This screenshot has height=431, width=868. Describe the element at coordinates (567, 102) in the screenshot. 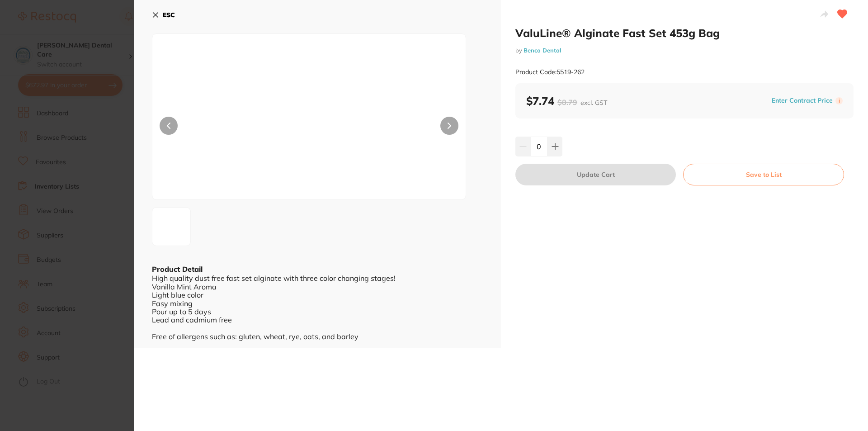

I see `span: $8.79` at that location.